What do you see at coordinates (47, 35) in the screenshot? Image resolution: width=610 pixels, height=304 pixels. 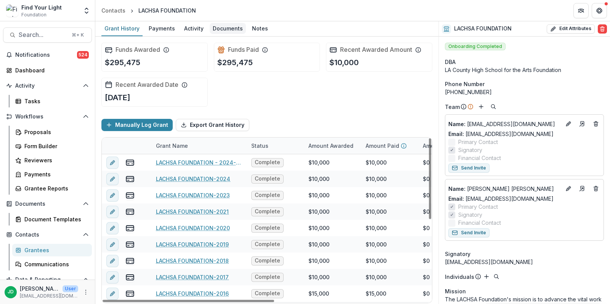 I see `button: Search...` at bounding box center [47, 35].